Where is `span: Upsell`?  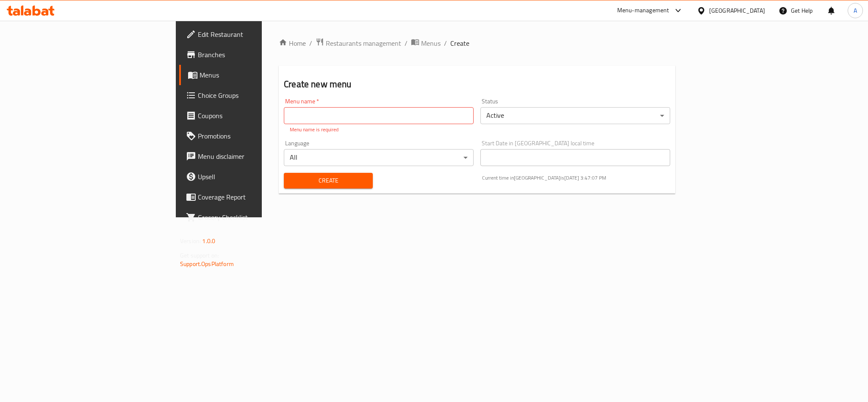
span: Upsell is located at coordinates (256, 177).